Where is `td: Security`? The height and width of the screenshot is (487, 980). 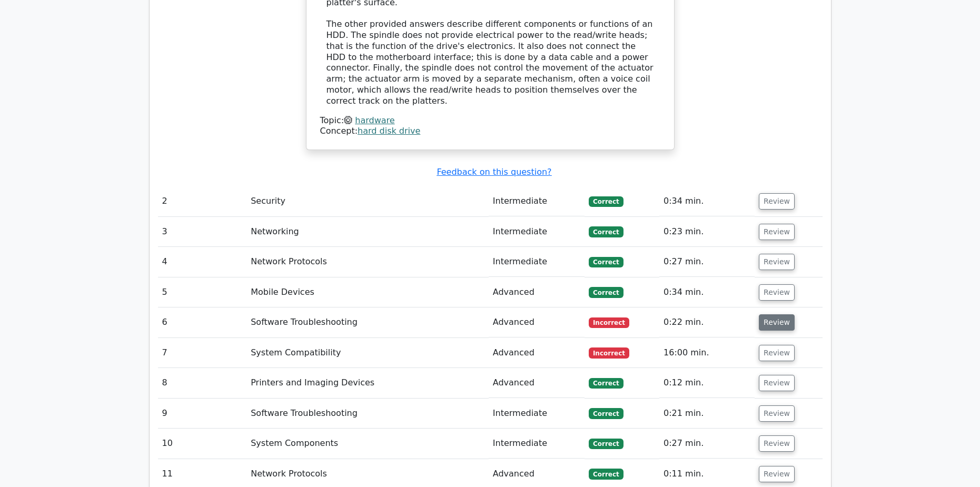
td: Security is located at coordinates (368, 201).